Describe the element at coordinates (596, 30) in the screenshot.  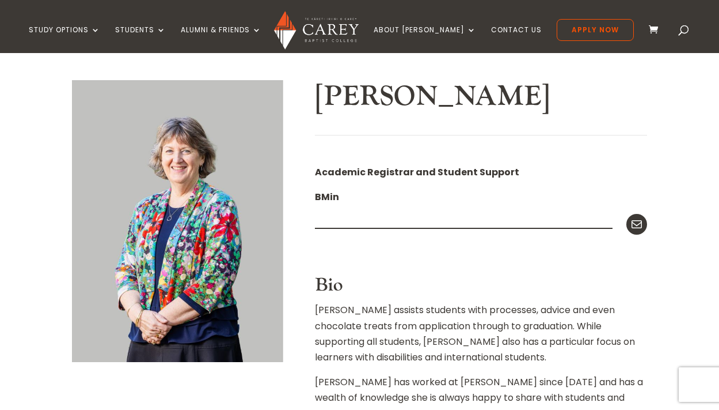
I see `a: Apply Now` at that location.